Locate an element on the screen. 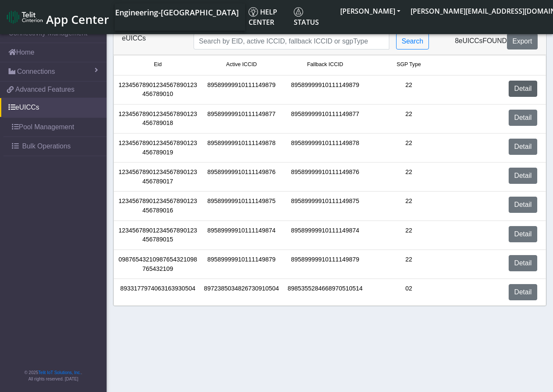 The width and height of the screenshot is (553, 392). a: Pool Management is located at coordinates (55, 127).